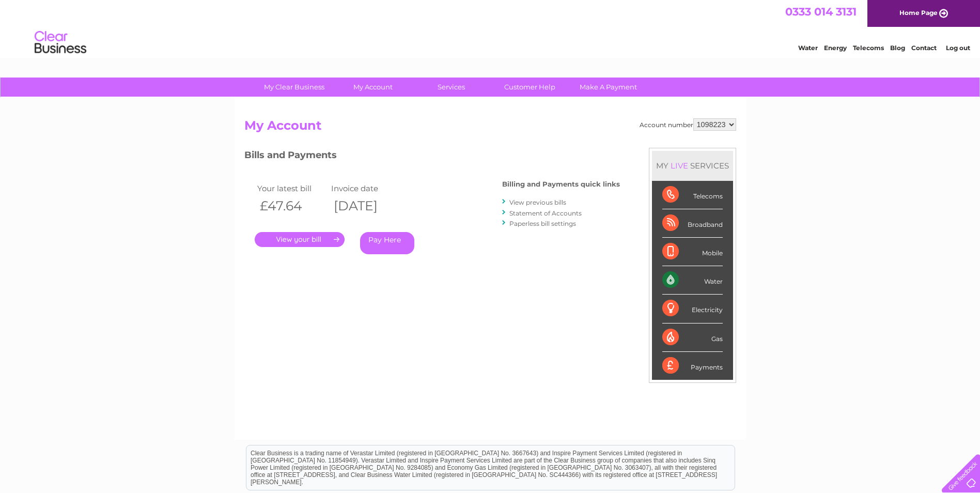 Image resolution: width=980 pixels, height=493 pixels. Describe the element at coordinates (688, 125) in the screenshot. I see `div: Account number` at that location.